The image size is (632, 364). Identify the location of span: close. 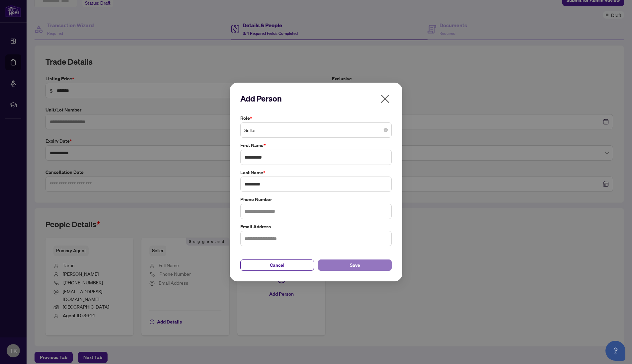
(385, 99).